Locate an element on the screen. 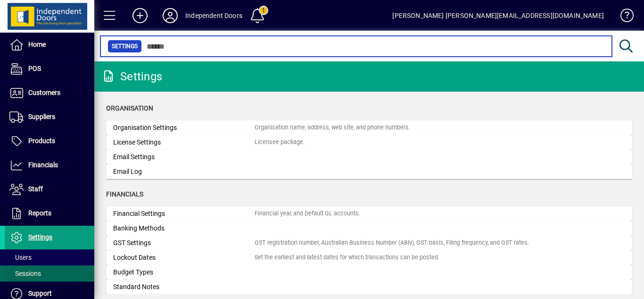 Image resolution: width=644 pixels, height=299 pixels. a: Financial SettingsFinancial year, and Default GL accounts. is located at coordinates (369, 213).